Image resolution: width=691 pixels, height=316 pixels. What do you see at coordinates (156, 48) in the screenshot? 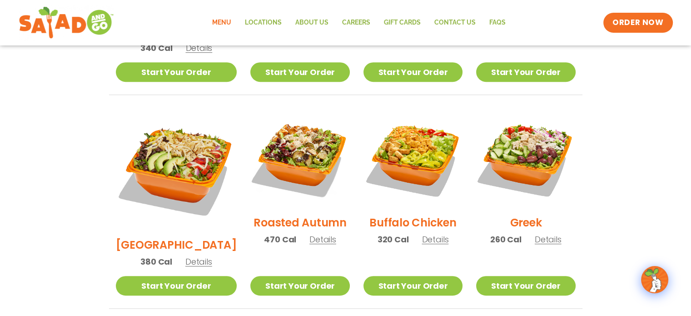
I see `span: 340 Cal` at bounding box center [156, 48].